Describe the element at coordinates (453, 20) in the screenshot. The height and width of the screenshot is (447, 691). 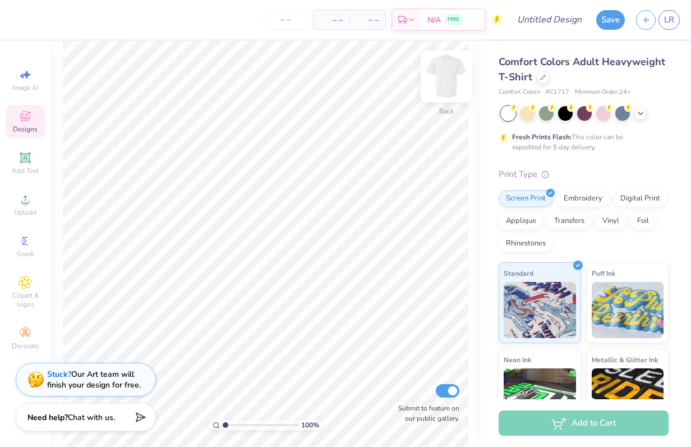
I see `span: FREE` at that location.